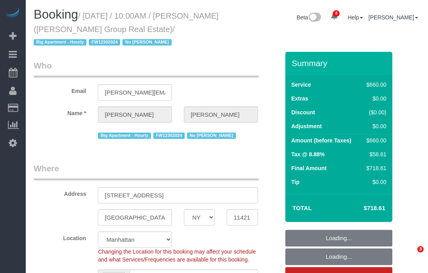 The width and height of the screenshot is (428, 273). Describe the element at coordinates (60, 89) in the screenshot. I see `label: Email` at that location.